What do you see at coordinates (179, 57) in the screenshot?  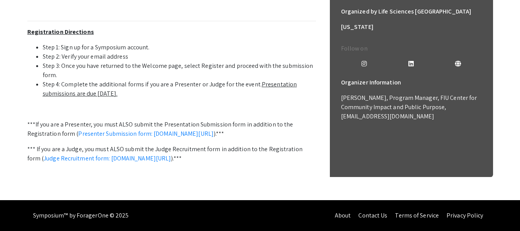 I see `li: Step 2: Verify your email address` at bounding box center [179, 57].